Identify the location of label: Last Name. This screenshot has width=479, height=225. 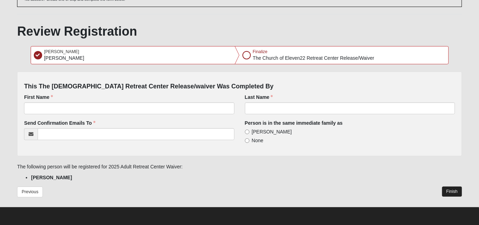
(259, 97).